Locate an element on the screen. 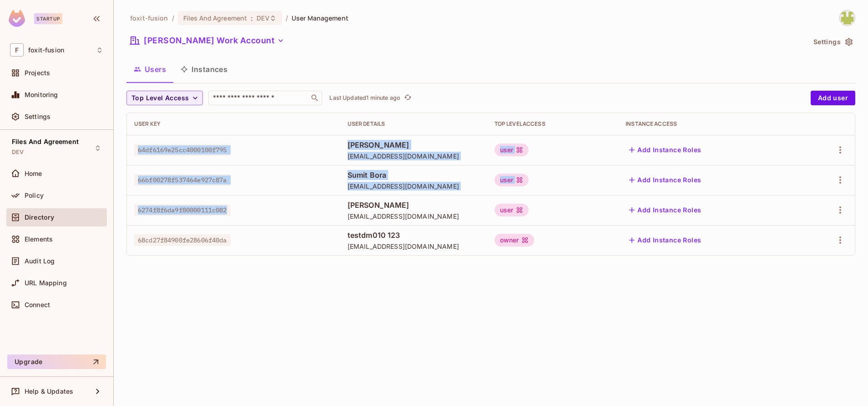  span: Elements is located at coordinates (39, 239).